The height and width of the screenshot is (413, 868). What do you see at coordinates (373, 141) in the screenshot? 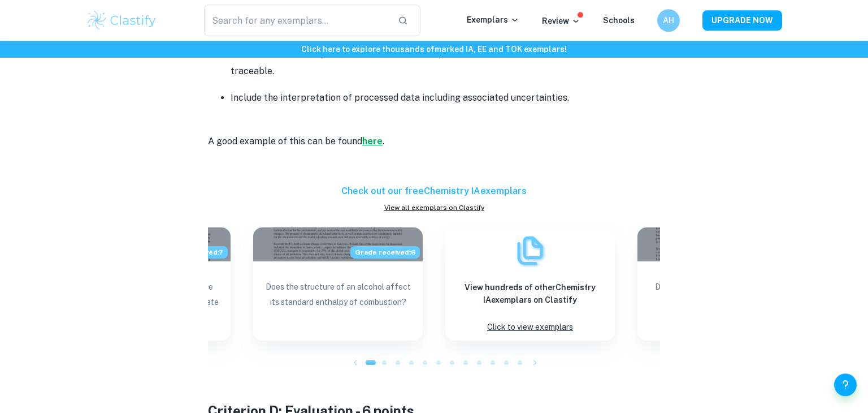
I see `a: here` at bounding box center [373, 141].